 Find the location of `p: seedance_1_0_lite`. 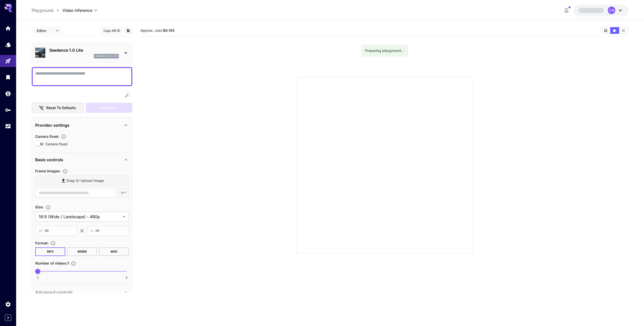

p: seedance_1_0_lite is located at coordinates (106, 56).